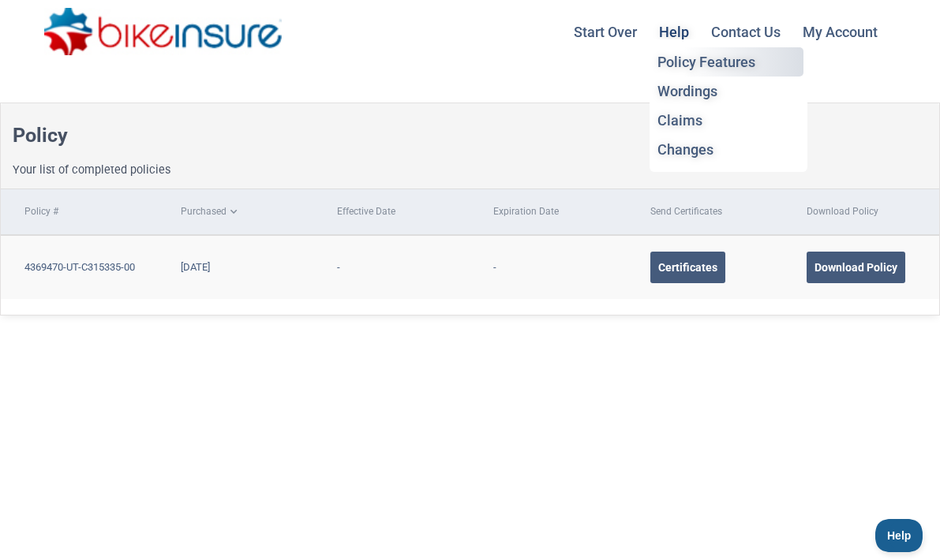  What do you see at coordinates (79, 268) in the screenshot?
I see `td: 4369470-UT-C315335-00` at bounding box center [79, 268].